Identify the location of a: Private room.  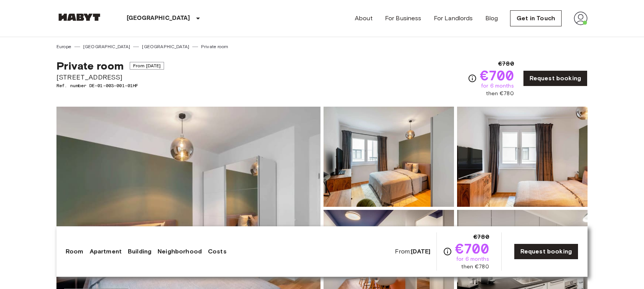
(214, 46).